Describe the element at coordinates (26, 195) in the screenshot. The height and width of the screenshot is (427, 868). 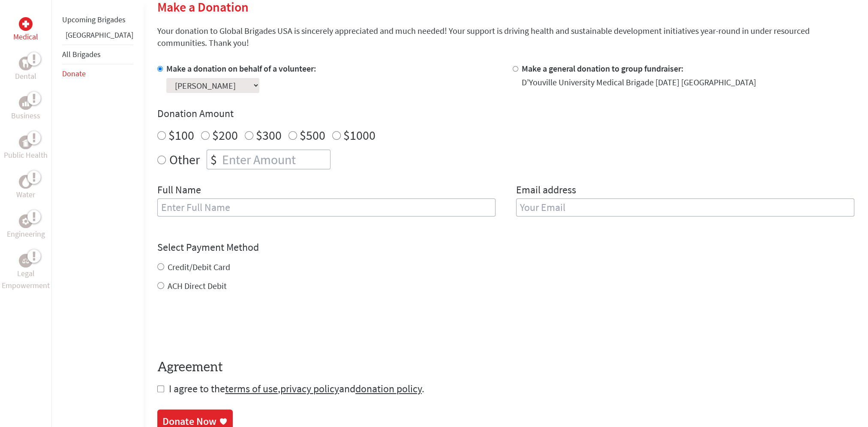
I see `p: Water` at that location.